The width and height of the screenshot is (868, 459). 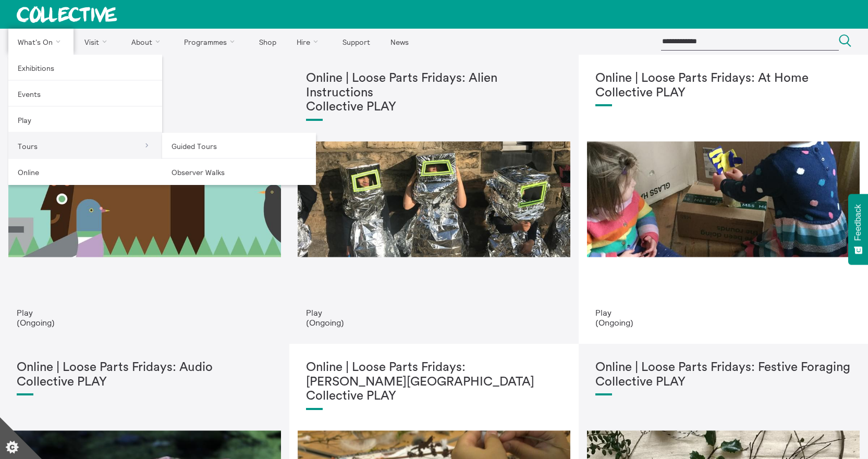 I want to click on a: Guided Tours, so click(x=238, y=146).